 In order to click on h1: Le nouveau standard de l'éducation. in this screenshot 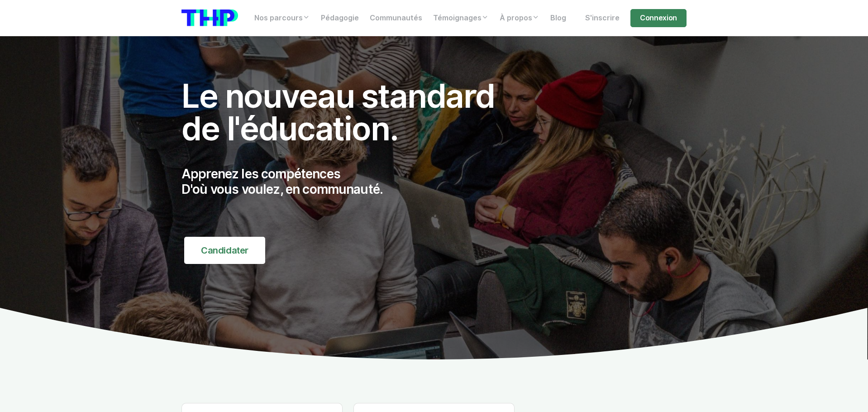, I will do `click(348, 113)`.